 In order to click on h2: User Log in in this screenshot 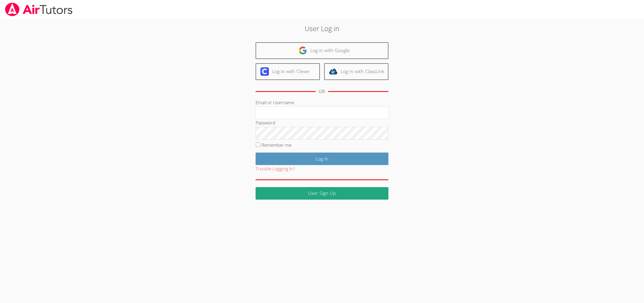, I will do `click(322, 28)`.